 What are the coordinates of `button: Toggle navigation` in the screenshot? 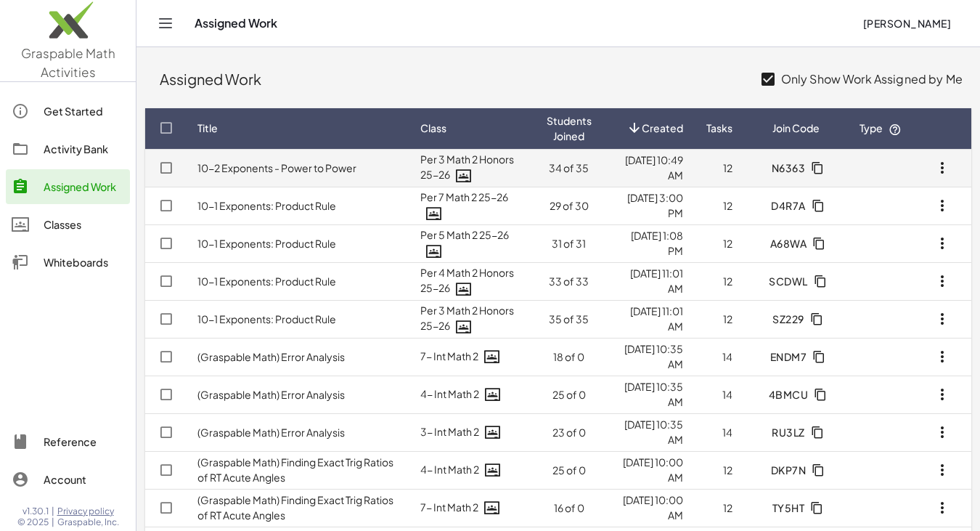 It's located at (166, 23).